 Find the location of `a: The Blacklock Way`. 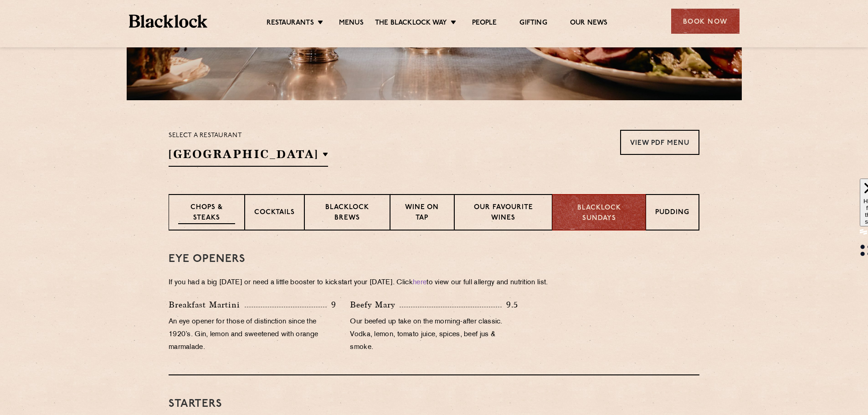

a: The Blacklock Way is located at coordinates (411, 24).